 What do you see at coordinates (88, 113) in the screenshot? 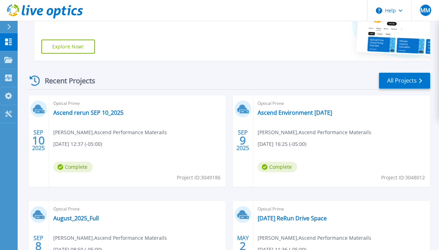
I see `a: Ascend rerun SEP 10_2025` at bounding box center [88, 113].